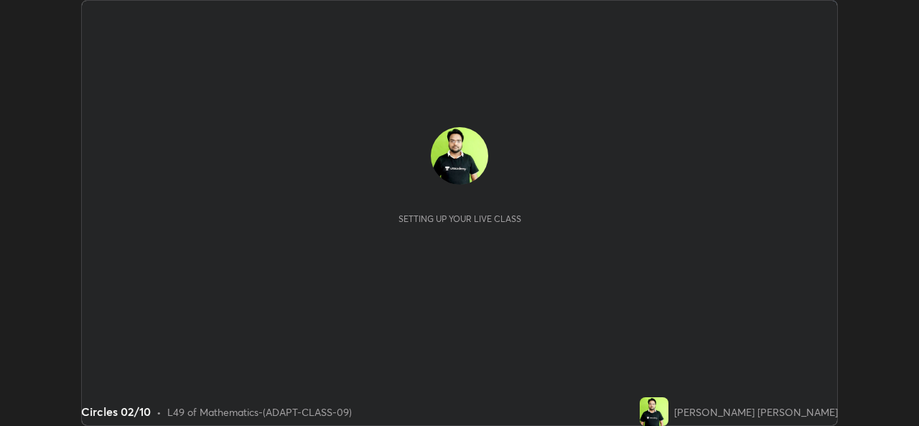 This screenshot has height=426, width=919. What do you see at coordinates (459, 218) in the screenshot?
I see `div: Setting up your live class` at bounding box center [459, 218].